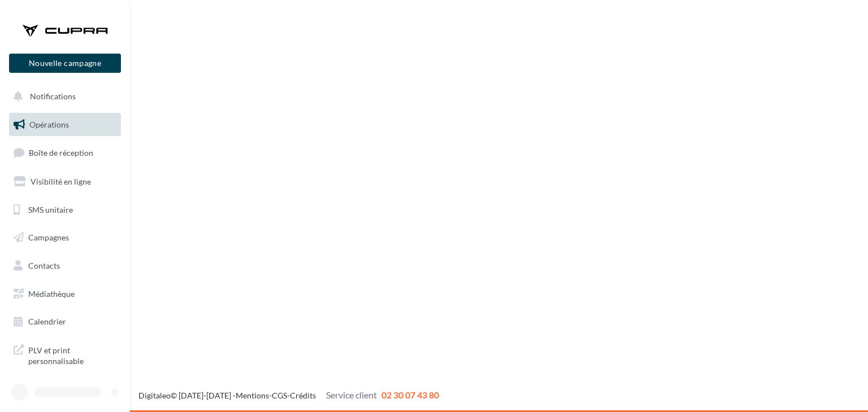 The height and width of the screenshot is (412, 868). I want to click on span: Visibilité en ligne, so click(61, 181).